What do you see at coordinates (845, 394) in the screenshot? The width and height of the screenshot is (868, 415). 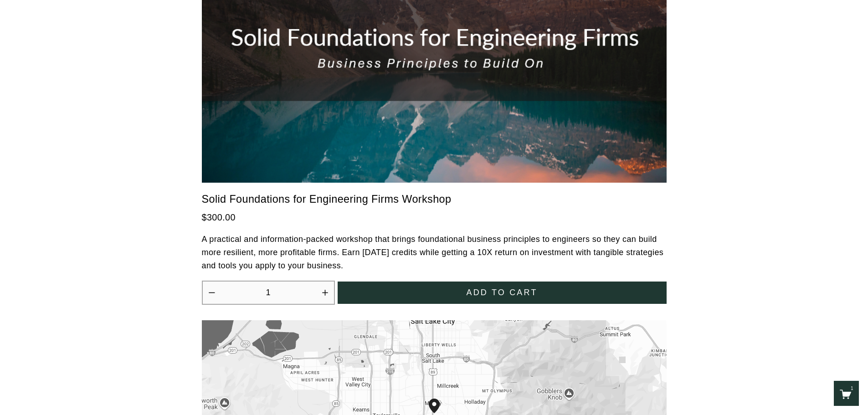 I see `a: One item in cart` at bounding box center [845, 394].